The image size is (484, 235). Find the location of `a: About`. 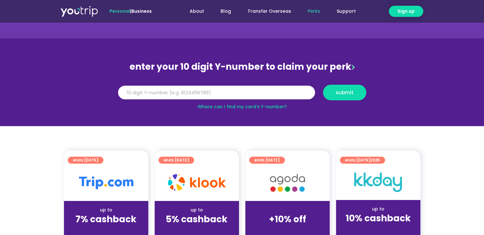

a: About is located at coordinates (197, 11).